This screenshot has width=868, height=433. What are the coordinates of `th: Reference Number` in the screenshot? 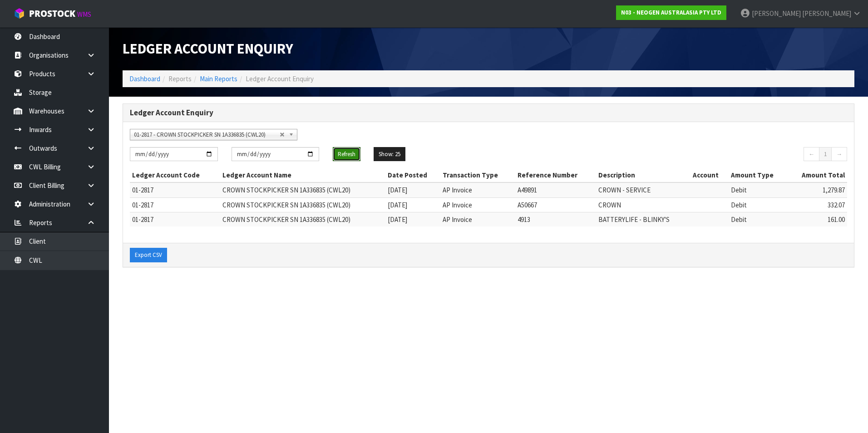 It's located at (555, 175).